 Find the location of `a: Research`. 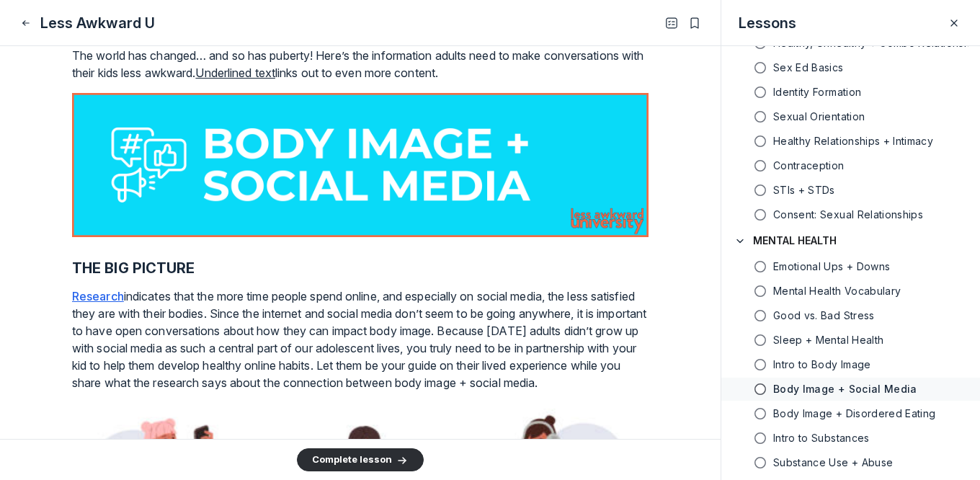

a: Research is located at coordinates (98, 296).